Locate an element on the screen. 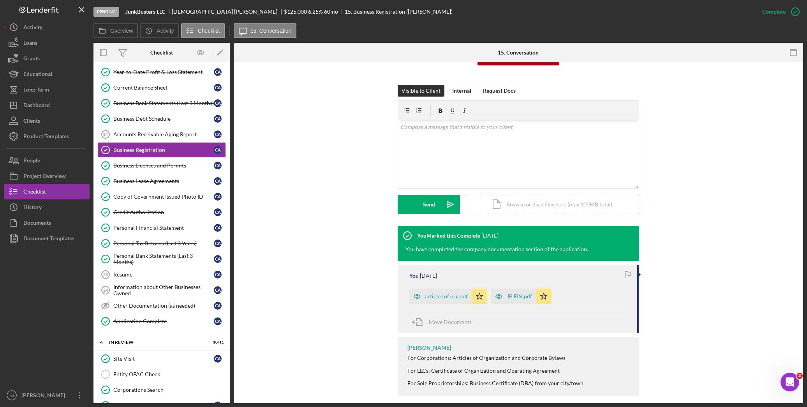 This screenshot has height=407, width=807. button: articles of org.pdf is located at coordinates (448, 296).